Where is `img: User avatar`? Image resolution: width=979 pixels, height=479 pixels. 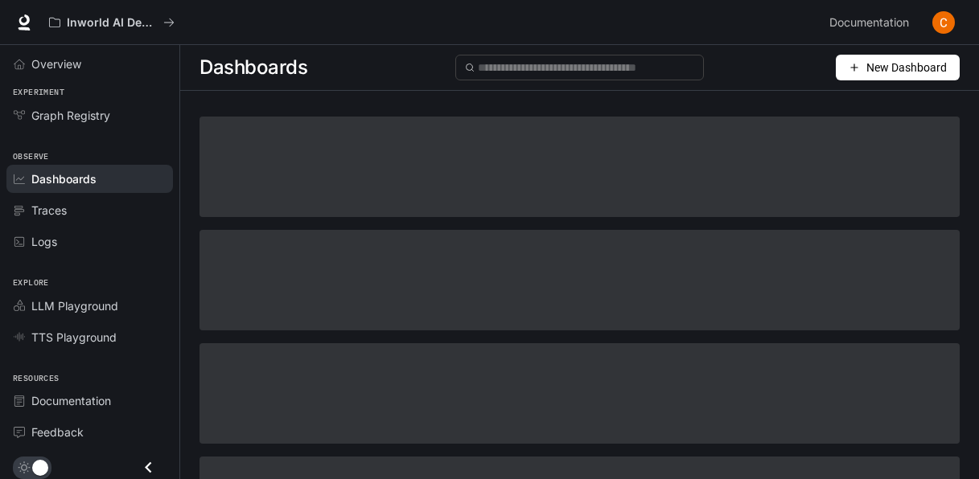 img: User avatar is located at coordinates (944, 23).